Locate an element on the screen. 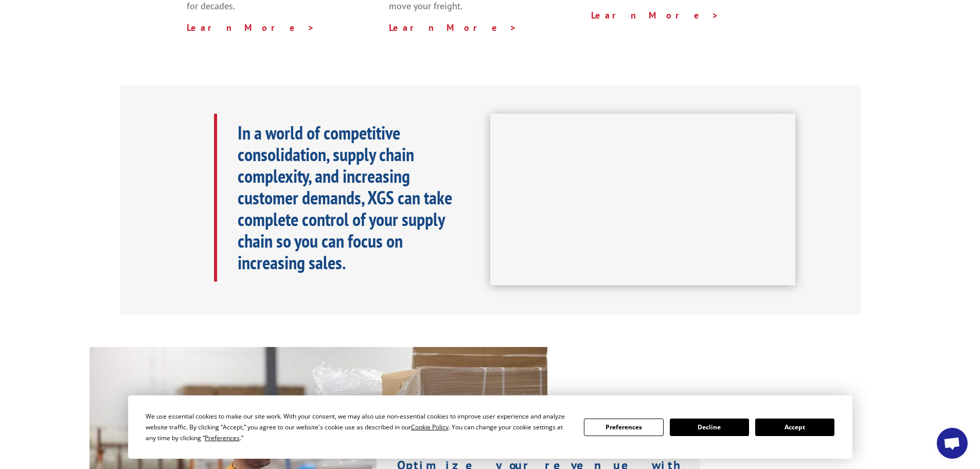 This screenshot has height=469, width=980. button: Preferences is located at coordinates (624, 427).